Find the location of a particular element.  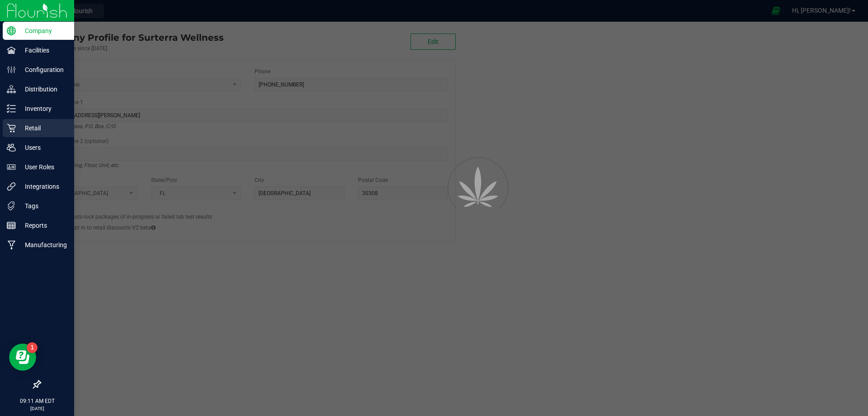

inline-svg: Integrations is located at coordinates (12, 187).